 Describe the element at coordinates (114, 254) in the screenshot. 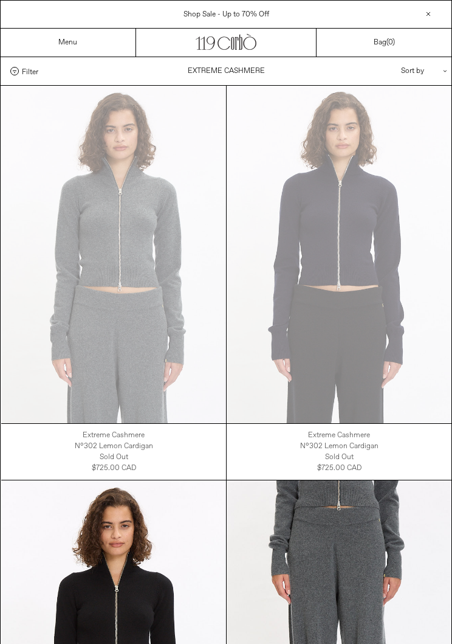

I see `img: Extreme Cashmere N°302 Lemon Cardigan in felt` at that location.